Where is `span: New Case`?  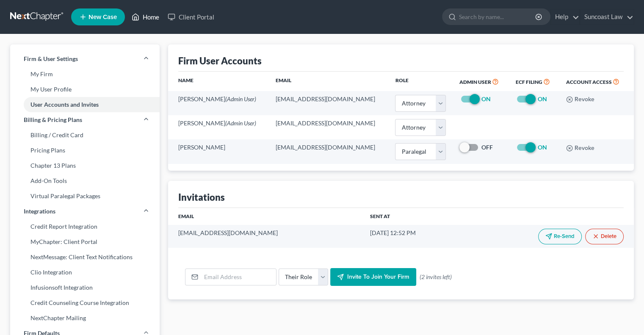
span: New Case is located at coordinates (102, 17).